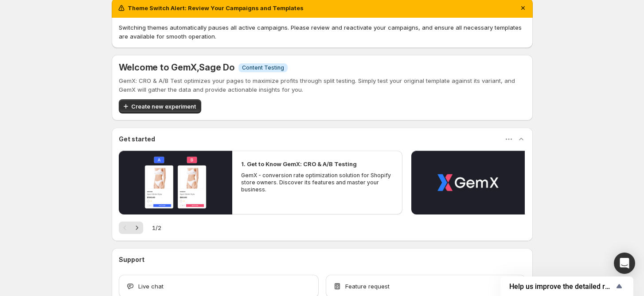 The image size is (644, 296). I want to click on span: Create new experiment, so click(164, 106).